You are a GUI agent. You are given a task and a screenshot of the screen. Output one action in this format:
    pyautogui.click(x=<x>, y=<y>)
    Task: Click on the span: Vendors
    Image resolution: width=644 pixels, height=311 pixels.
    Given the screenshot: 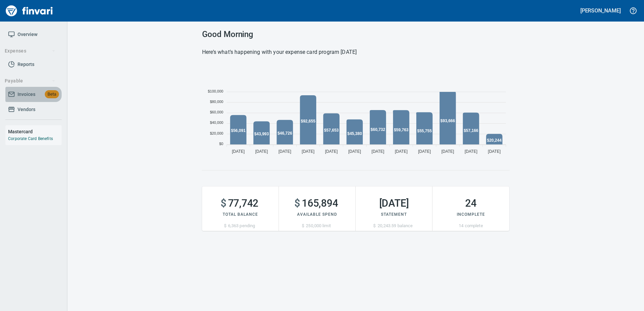 What is the action you would take?
    pyautogui.click(x=26, y=109)
    